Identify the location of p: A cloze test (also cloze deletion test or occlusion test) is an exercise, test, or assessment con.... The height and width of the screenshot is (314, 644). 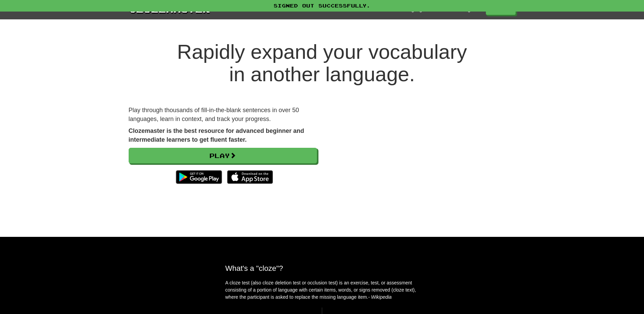
(322, 290).